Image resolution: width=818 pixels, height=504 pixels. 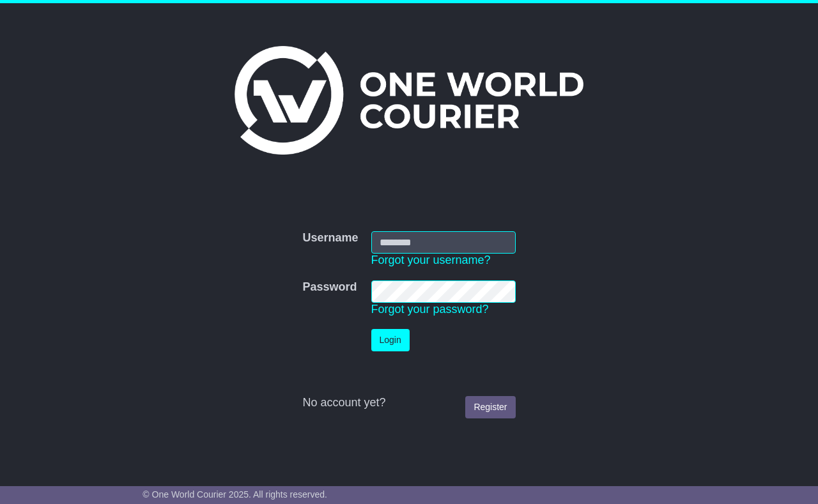 What do you see at coordinates (329, 288) in the screenshot?
I see `label: Password` at bounding box center [329, 288].